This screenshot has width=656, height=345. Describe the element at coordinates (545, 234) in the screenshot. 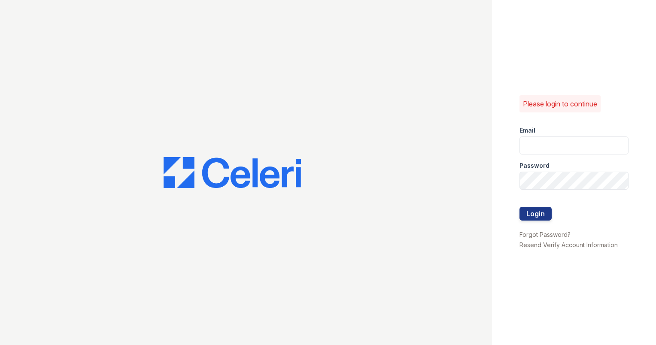

I see `a: Forgot Password?` at that location.